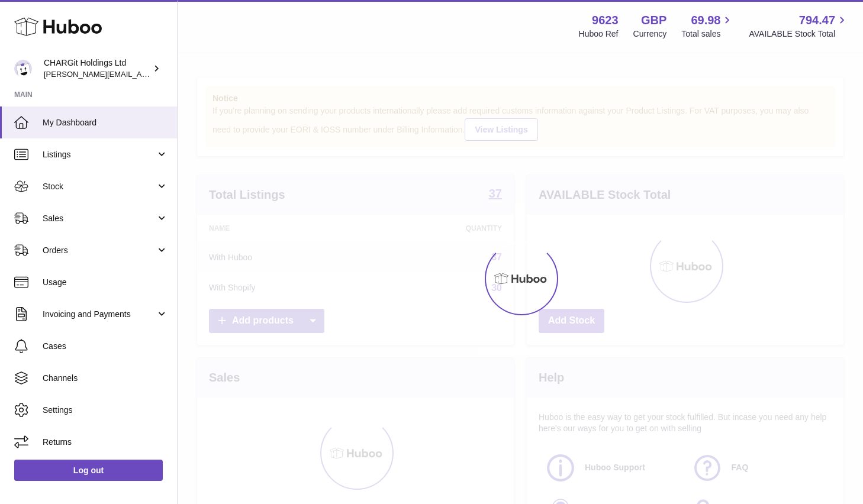 The image size is (863, 504). What do you see at coordinates (98, 250) in the screenshot?
I see `span: Orders` at bounding box center [98, 250].